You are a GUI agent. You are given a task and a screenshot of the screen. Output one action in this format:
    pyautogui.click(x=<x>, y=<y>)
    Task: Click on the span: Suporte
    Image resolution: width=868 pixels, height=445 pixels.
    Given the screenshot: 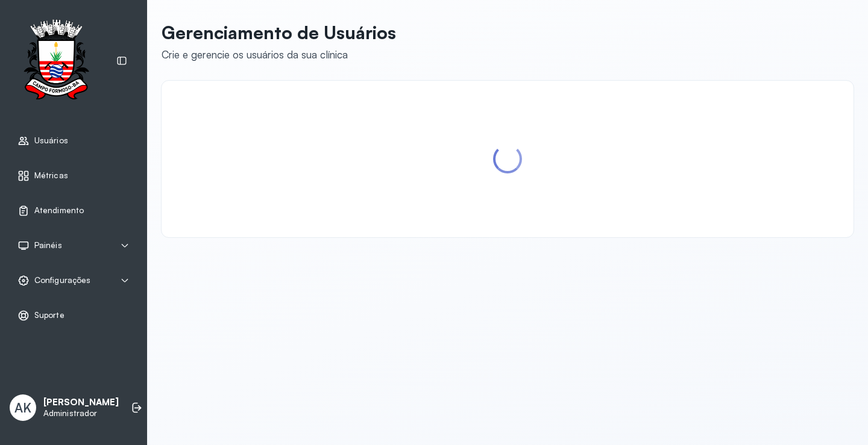 What is the action you would take?
    pyautogui.click(x=49, y=315)
    